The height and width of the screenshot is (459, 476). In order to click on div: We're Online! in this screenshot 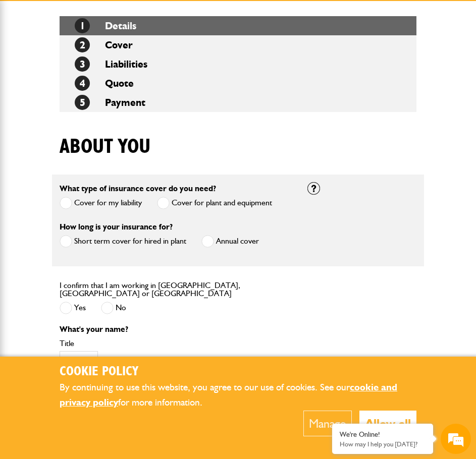, I will do `click(382, 434)`.